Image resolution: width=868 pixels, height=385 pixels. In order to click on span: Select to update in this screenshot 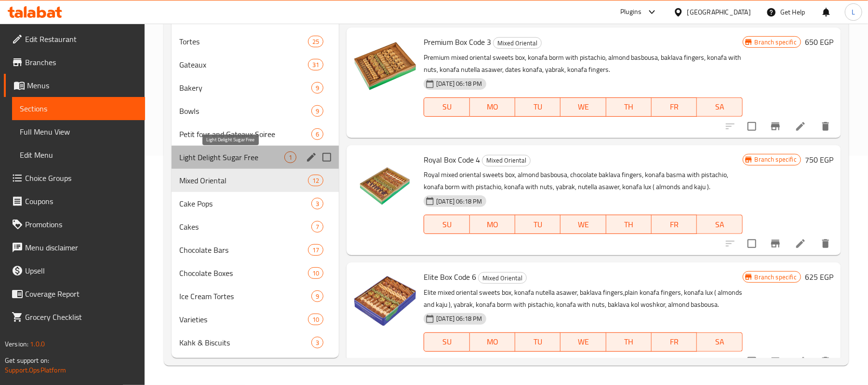, I will do `click(752, 361)`.